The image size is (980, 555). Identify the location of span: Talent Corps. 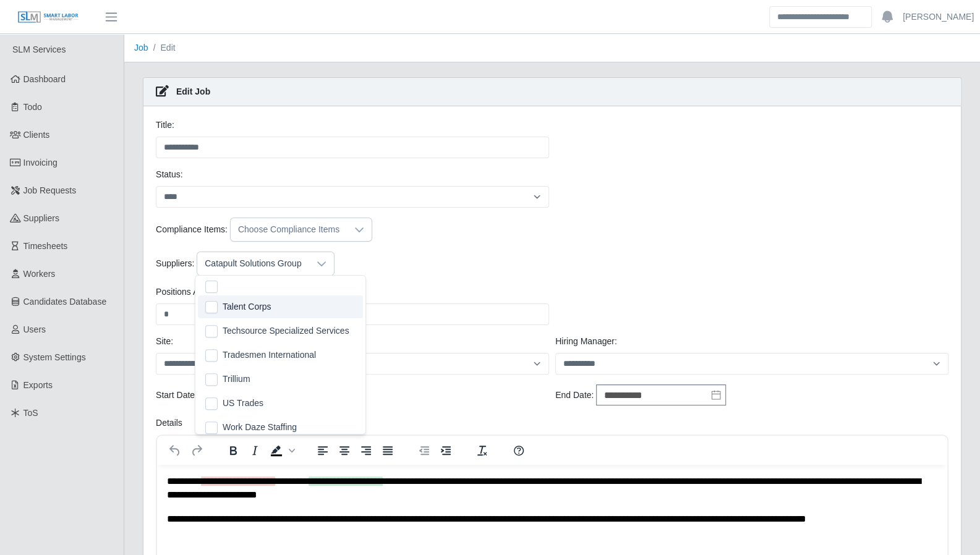
(247, 307).